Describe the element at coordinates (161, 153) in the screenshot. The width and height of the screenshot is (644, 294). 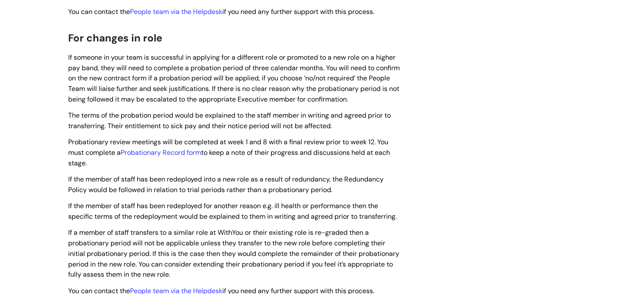
I see `a: Probationary Record form` at that location.